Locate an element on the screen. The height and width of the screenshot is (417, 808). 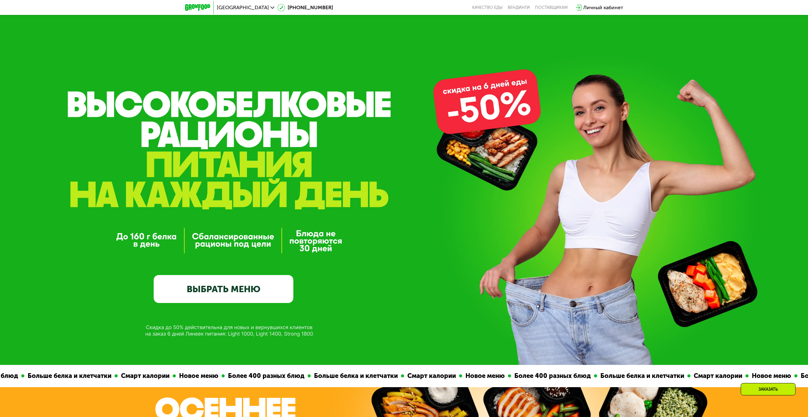
div: поставщикам is located at coordinates (551, 8).